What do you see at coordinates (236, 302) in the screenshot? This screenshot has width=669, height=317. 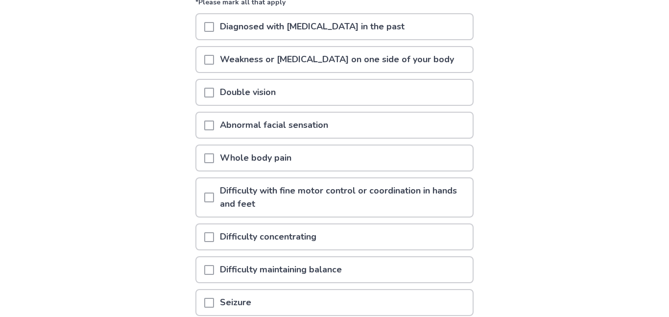 I see `p: Seizure` at bounding box center [236, 302].